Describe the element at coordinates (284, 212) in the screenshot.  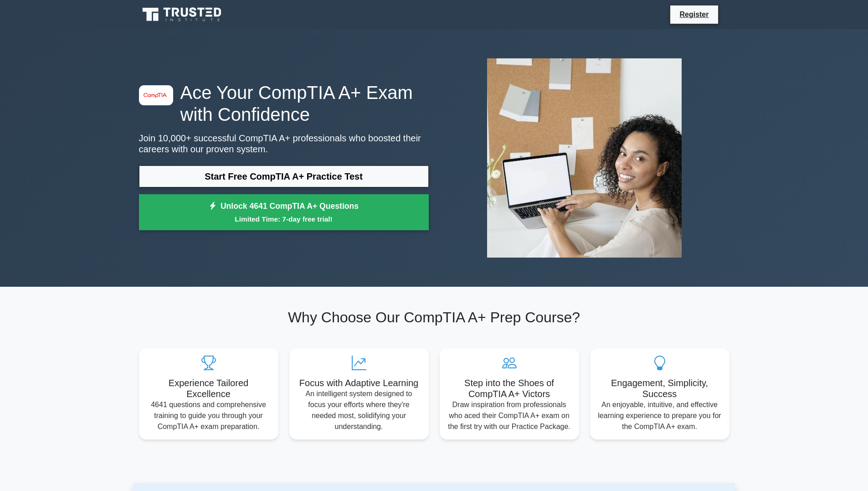
I see `a: Unlock 4641 CompTIA A+ QuestionsLimited Time: 7-day free trial!` at that location.